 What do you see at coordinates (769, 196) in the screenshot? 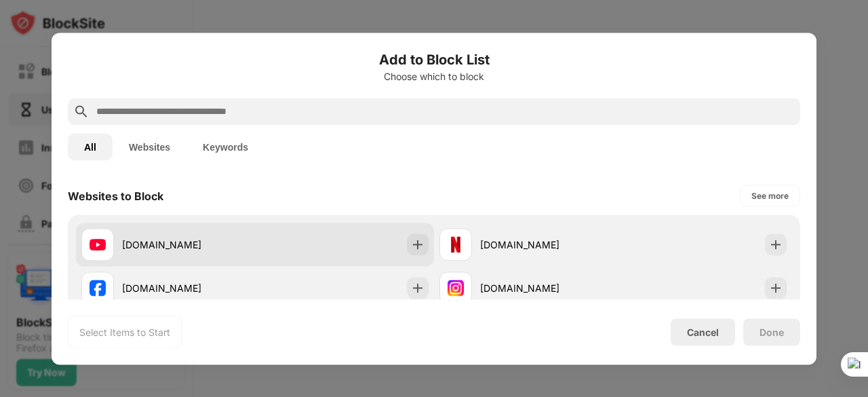
I see `div: See more` at bounding box center [769, 196].